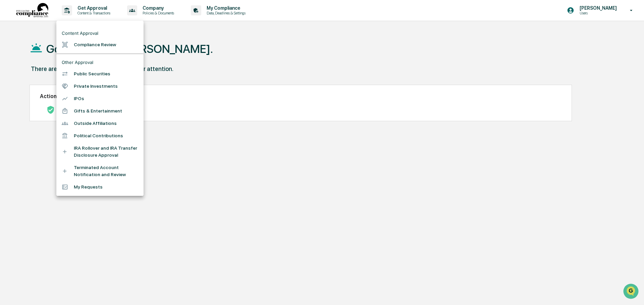 This screenshot has height=305, width=644. I want to click on p: Policies & Documents, so click(157, 13).